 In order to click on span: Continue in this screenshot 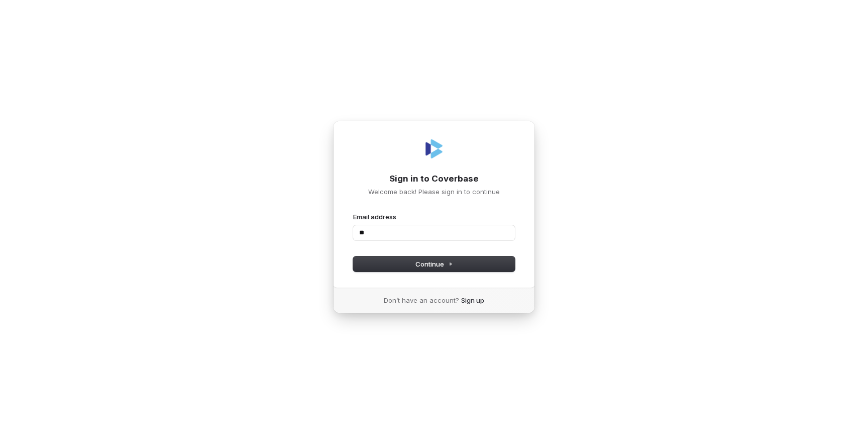, I will do `click(434, 264)`.